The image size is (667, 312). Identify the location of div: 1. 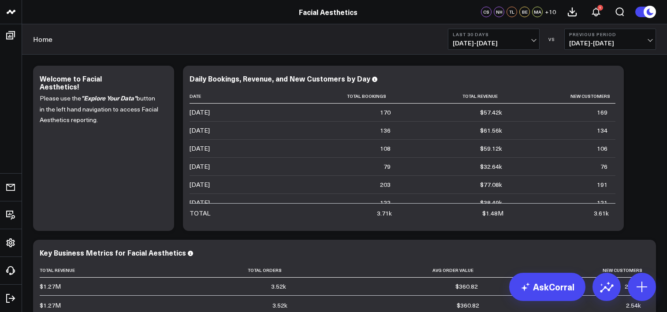
(600, 7).